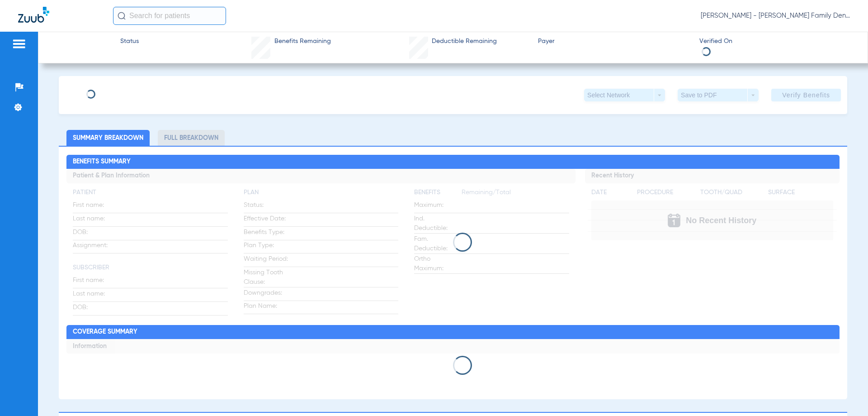 The width and height of the screenshot is (868, 416). I want to click on h2: Benefits Summary, so click(452, 162).